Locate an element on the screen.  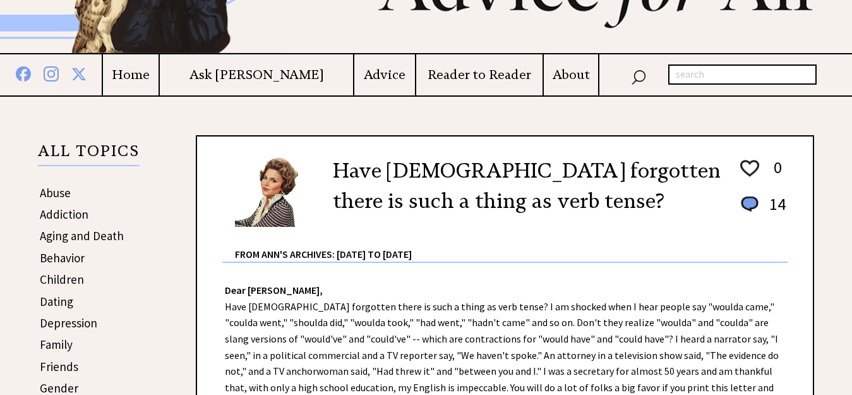
img: Ann6%20v2%20small.png is located at coordinates (274, 191).